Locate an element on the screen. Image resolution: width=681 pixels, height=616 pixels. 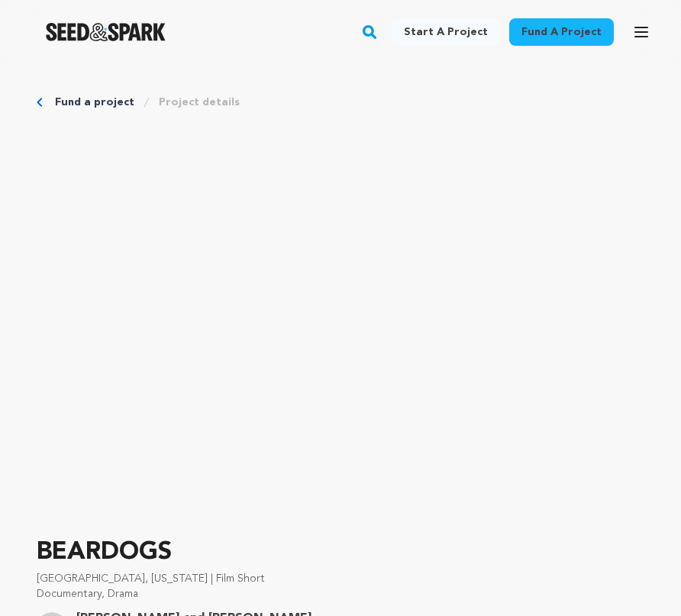
a: Project details is located at coordinates (199, 103).